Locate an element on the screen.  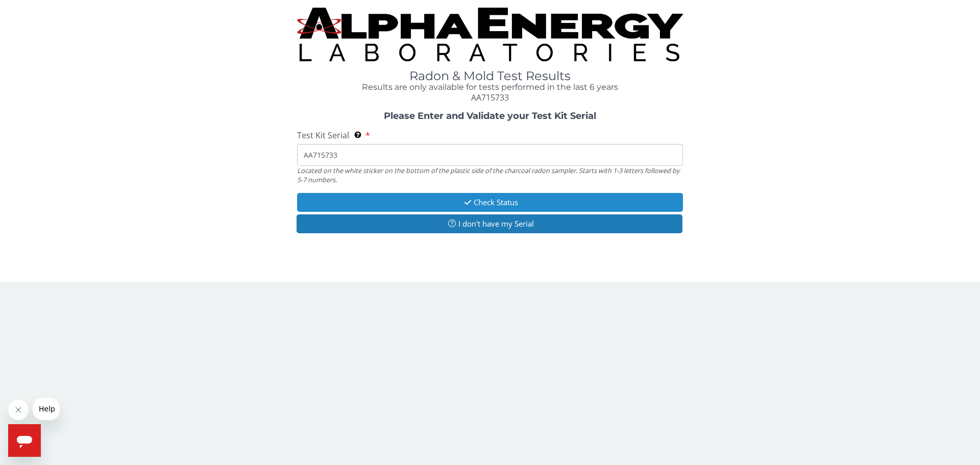
strong: Please Enter and Validate your Test Kit Serial is located at coordinates (490, 116).